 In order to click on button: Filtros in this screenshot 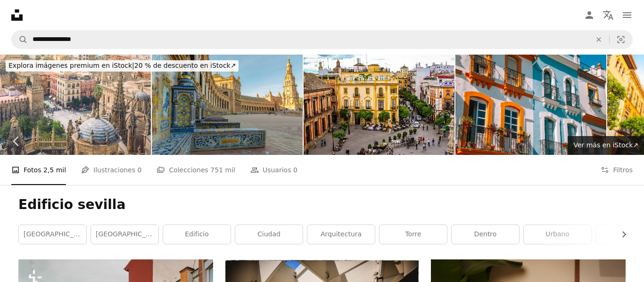, I will do `click(617, 170)`.